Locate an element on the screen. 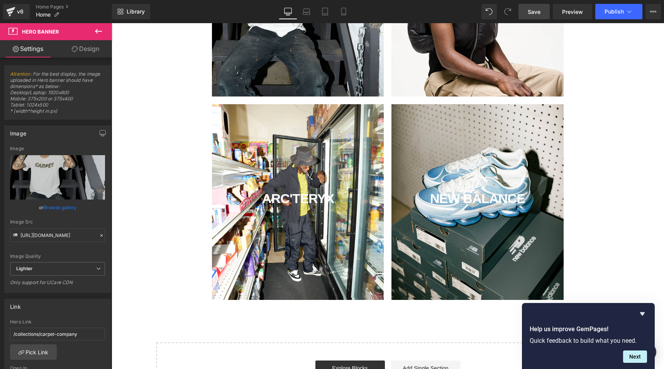  input: https://your-shop.myshopify.com is located at coordinates (58, 334).